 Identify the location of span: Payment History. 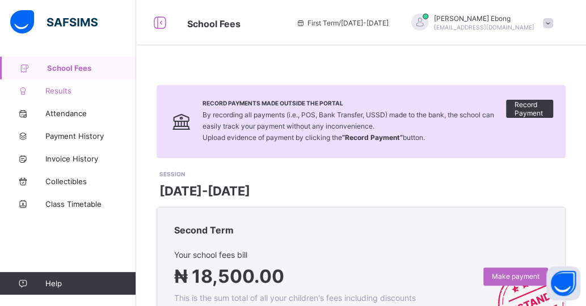
(91, 136).